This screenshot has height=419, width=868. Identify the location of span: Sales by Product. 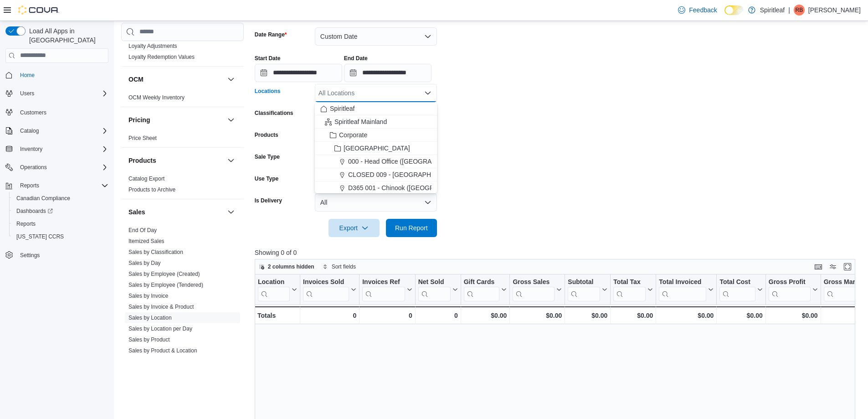
(149, 340).